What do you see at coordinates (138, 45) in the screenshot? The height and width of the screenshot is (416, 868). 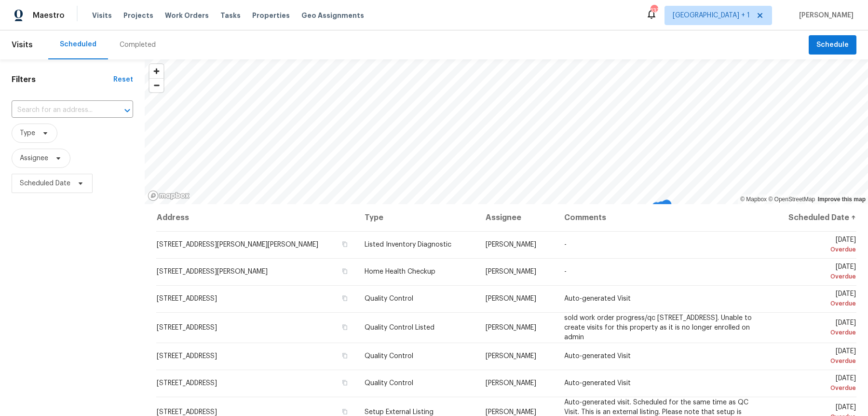 I see `div: Completed` at bounding box center [138, 45].